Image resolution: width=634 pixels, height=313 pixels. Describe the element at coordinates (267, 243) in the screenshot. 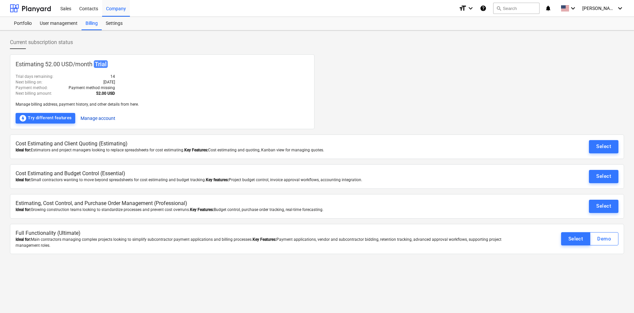

I see `div: Main contractors managing complex projects looking to simplify subcontractor payment applications...` at that location.